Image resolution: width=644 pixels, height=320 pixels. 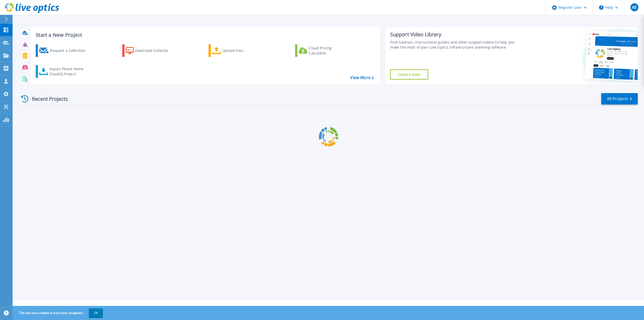 I want to click on h3: Start a New Project, so click(x=205, y=35).